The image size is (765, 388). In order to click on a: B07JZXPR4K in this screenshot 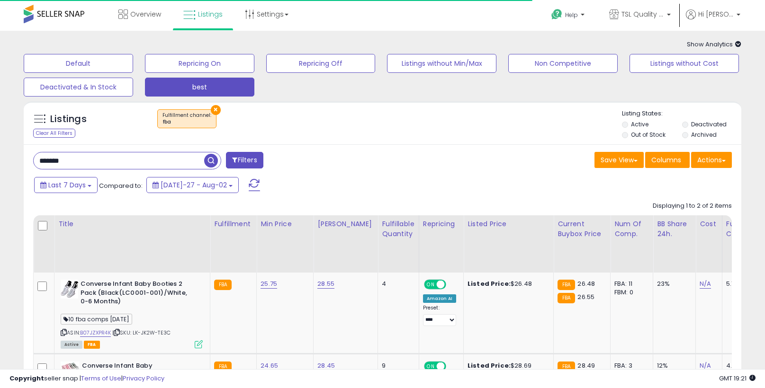, I will do `click(95, 333)`.